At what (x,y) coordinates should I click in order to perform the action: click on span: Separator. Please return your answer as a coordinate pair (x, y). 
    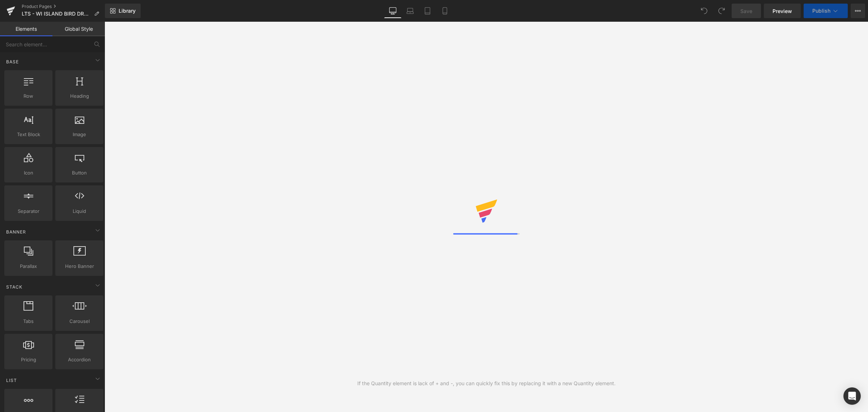
    Looking at the image, I should click on (29, 211).